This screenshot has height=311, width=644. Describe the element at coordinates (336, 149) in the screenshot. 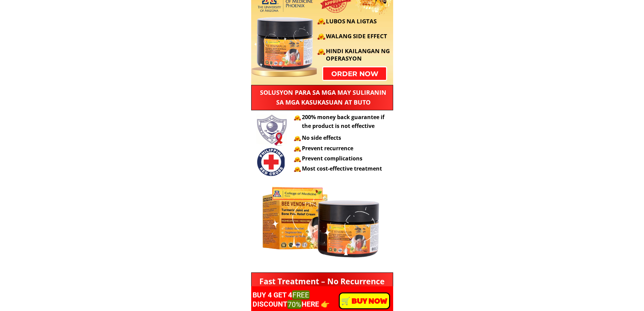

I see `h3: Prevent recurrence` at that location.